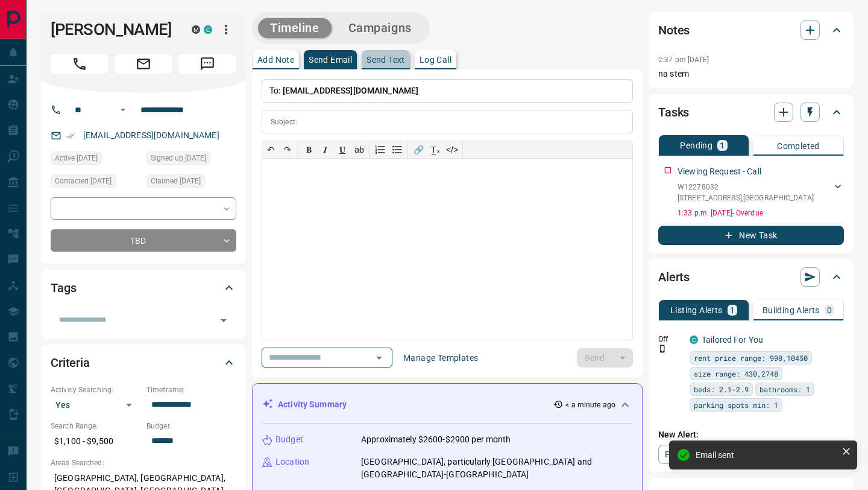 The image size is (868, 490). Describe the element at coordinates (379, 28) in the screenshot. I see `button: Campaigns` at that location.